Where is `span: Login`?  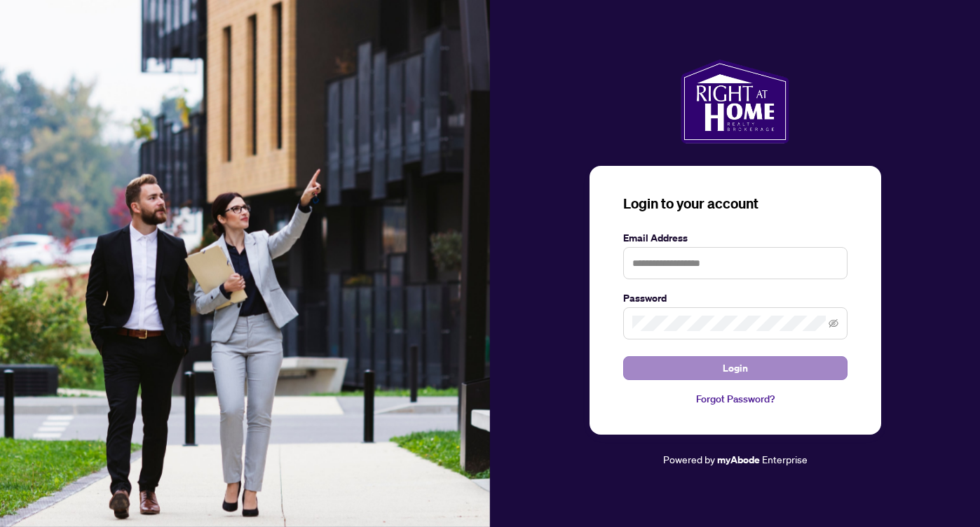
span: Login is located at coordinates (735, 368).